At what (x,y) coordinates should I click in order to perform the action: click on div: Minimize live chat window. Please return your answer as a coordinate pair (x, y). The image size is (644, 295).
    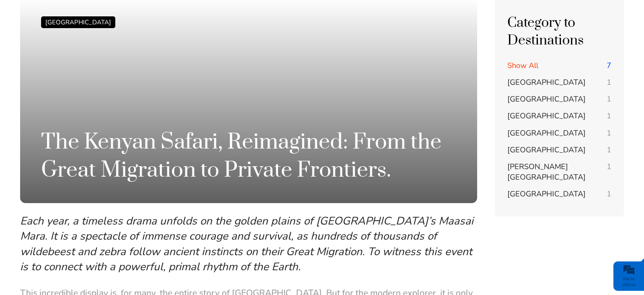
    Looking at the image, I should click on (147, 14).